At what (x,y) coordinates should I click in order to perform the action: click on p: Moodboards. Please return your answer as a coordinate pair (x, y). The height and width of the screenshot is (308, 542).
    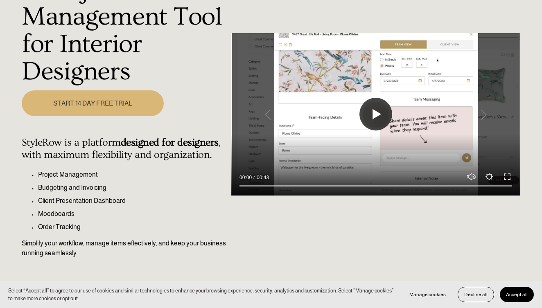
    Looking at the image, I should click on (132, 214).